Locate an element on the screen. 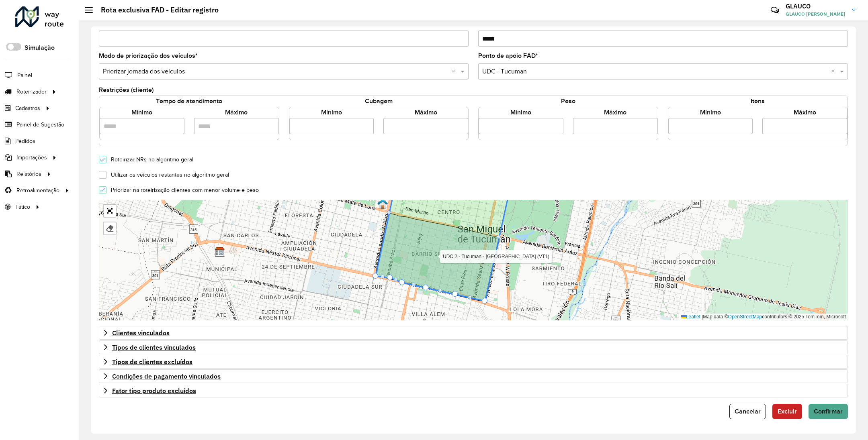  img: Marker is located at coordinates (220, 252).